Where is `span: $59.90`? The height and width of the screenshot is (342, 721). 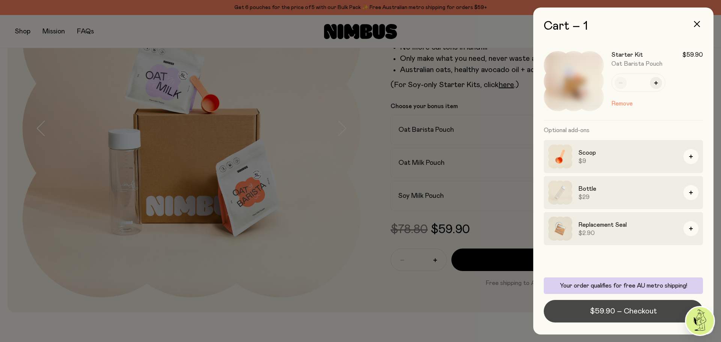
span: $59.90 is located at coordinates (692, 55).